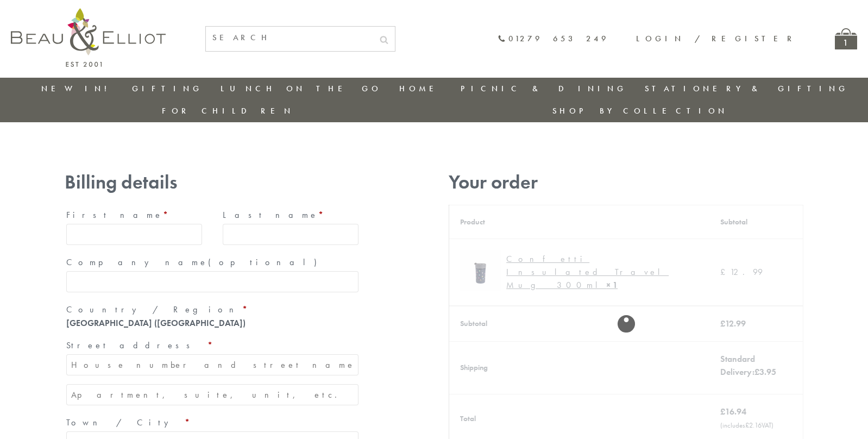  I want to click on h3: Billing details, so click(212, 182).